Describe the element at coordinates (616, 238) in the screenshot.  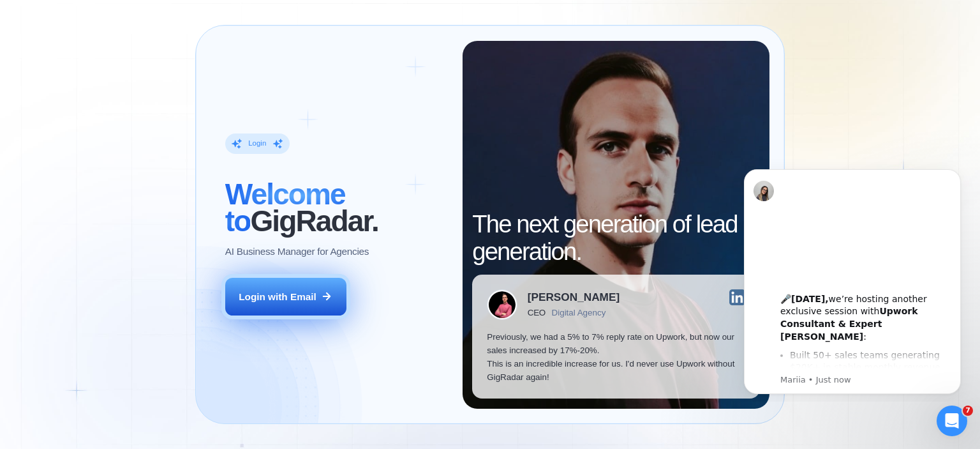
I see `h2: The next generation of lead generation.` at that location.